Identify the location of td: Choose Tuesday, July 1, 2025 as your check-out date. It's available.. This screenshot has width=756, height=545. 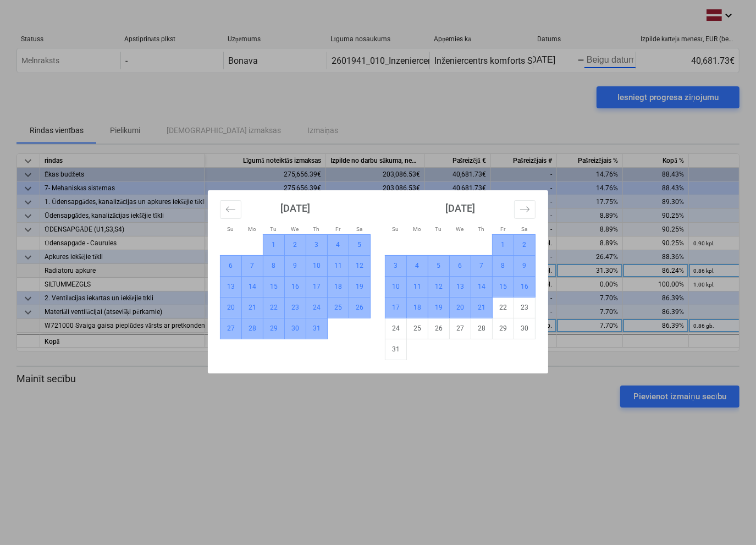
(274, 245).